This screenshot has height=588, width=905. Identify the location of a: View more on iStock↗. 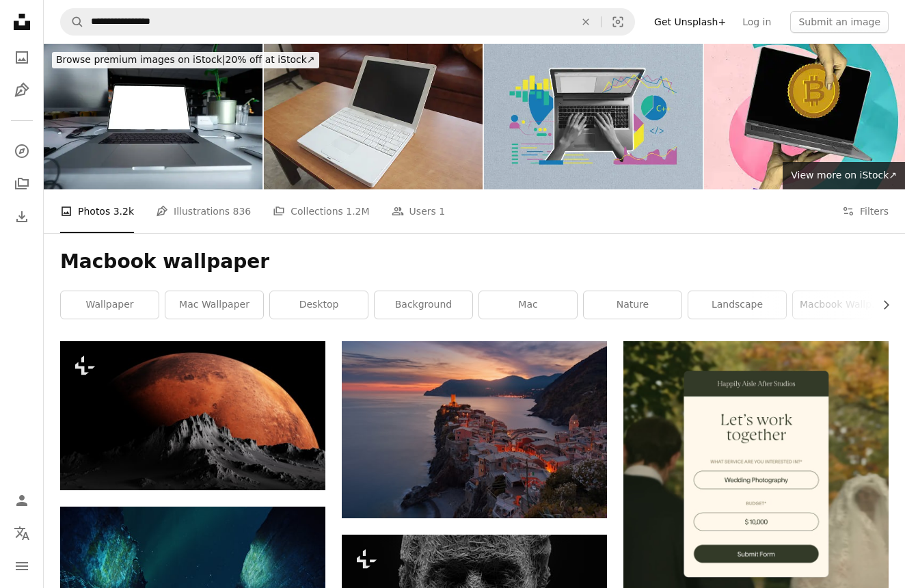
(843, 176).